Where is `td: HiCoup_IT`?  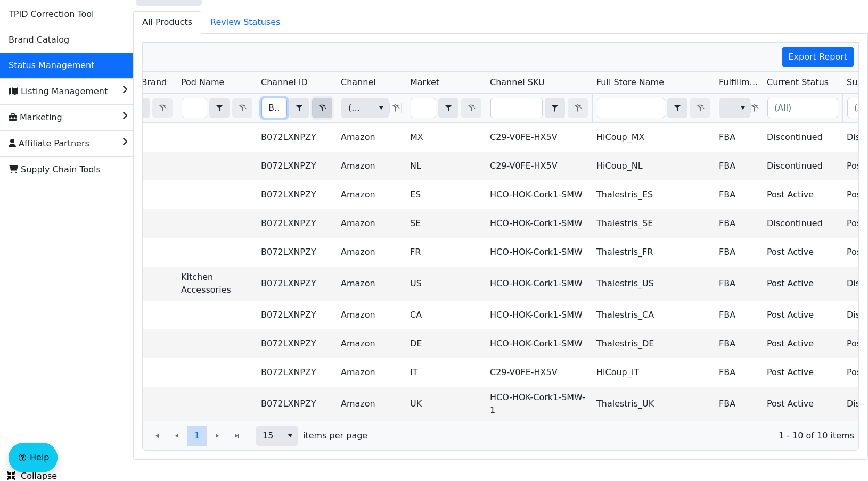 td: HiCoup_IT is located at coordinates (653, 373).